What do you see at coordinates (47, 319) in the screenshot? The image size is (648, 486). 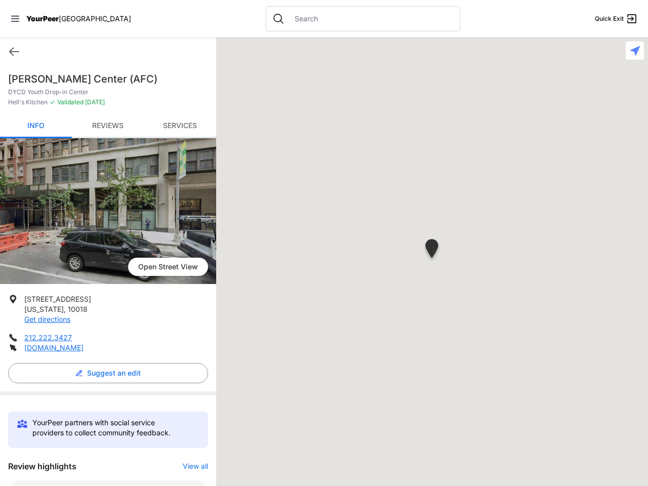 I see `a: Get directions` at bounding box center [47, 319].